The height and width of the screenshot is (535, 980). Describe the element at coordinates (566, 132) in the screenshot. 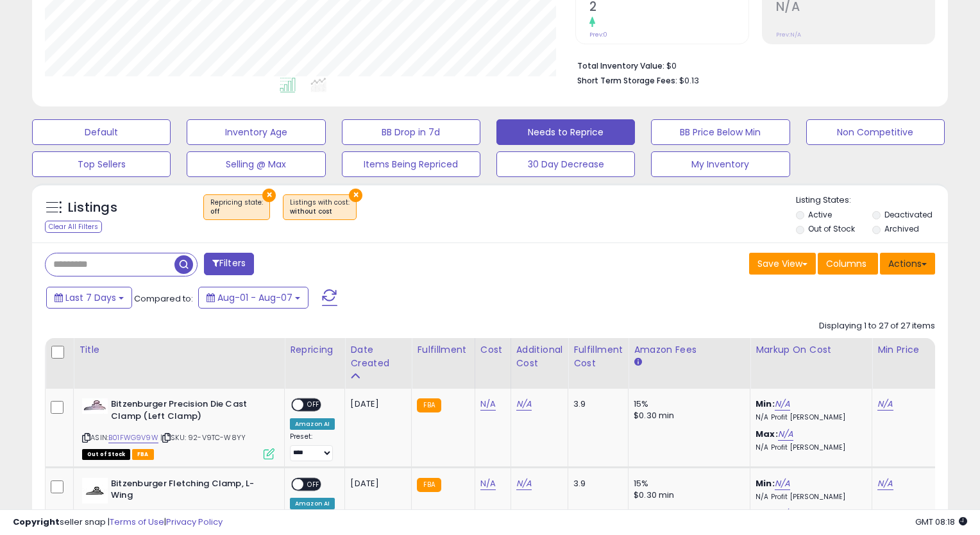

I see `button: Needs to Reprice` at that location.